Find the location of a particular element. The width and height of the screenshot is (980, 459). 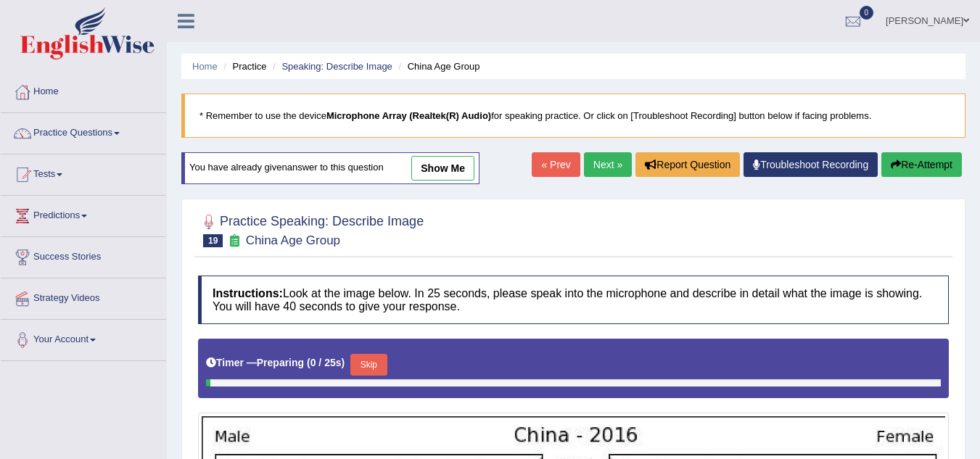

b: Microphone Array (Realtek(R) Audio) is located at coordinates (408, 115).